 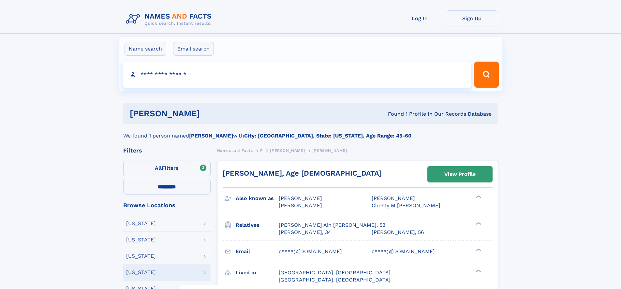 What do you see at coordinates (167, 168) in the screenshot?
I see `label: Filters` at bounding box center [167, 168].